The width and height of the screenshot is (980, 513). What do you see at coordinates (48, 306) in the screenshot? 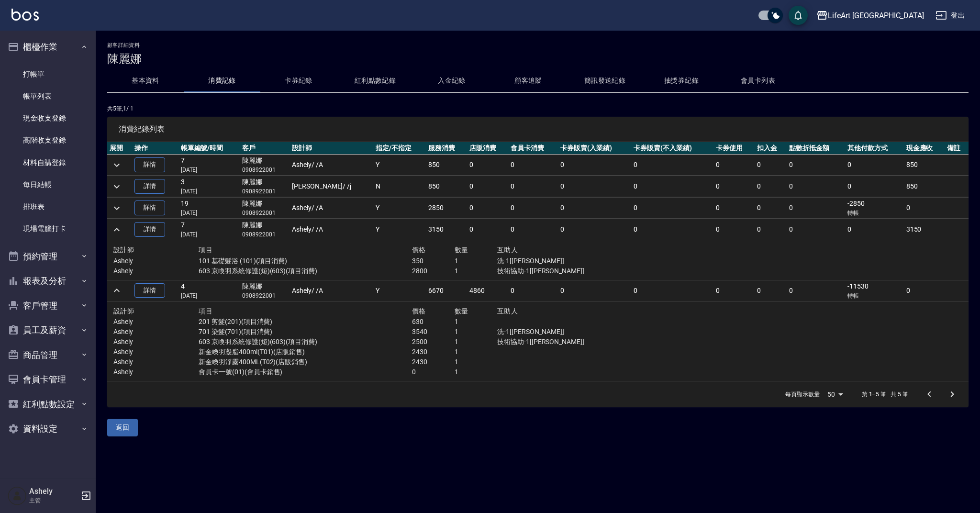
I see `button: 客戶管理` at bounding box center [48, 306].